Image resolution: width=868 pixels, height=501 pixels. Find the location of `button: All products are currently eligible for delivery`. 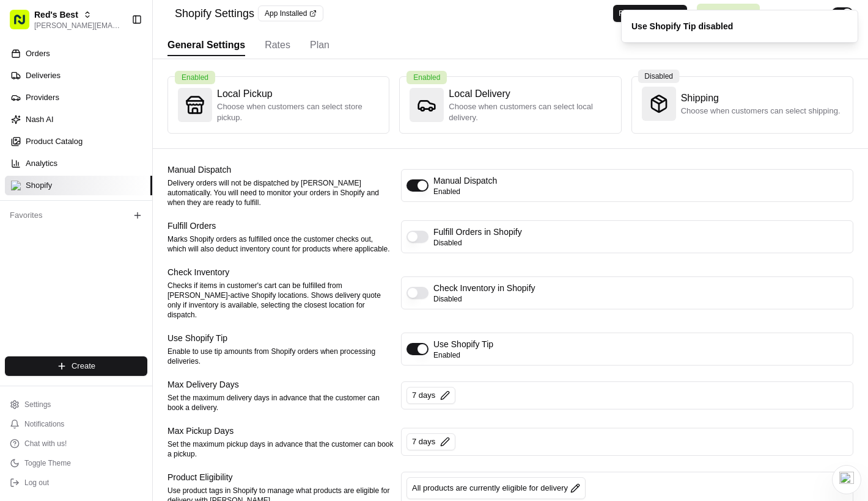

button: All products are currently eligible for delivery is located at coordinates (496, 489).